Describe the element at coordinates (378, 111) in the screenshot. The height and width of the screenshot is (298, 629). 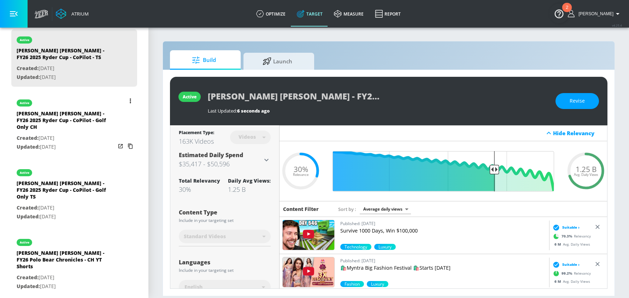
I see `div: Last Updated:` at that location.